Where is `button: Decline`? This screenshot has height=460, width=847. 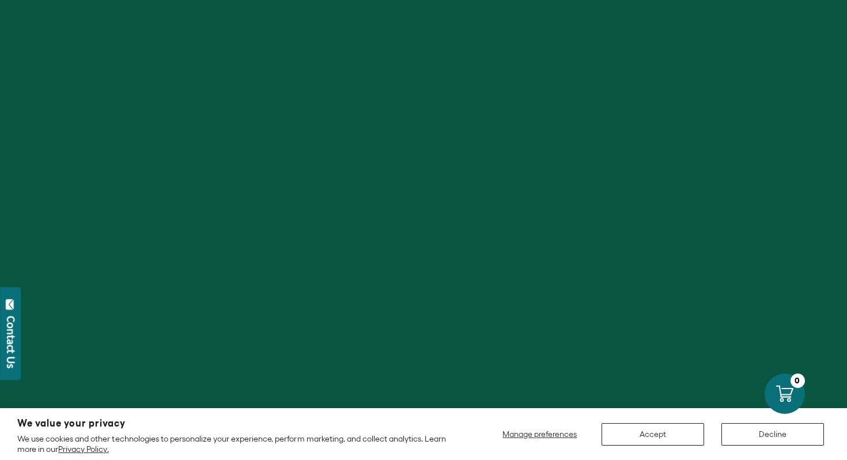
button: Decline is located at coordinates (773, 434).